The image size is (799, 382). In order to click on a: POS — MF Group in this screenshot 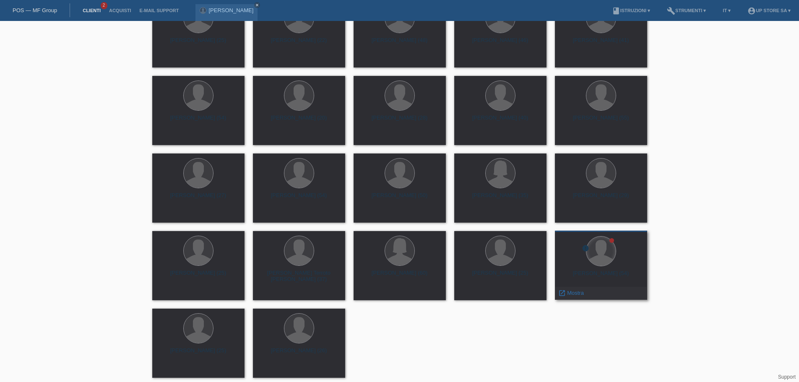, I will do `click(35, 10)`.